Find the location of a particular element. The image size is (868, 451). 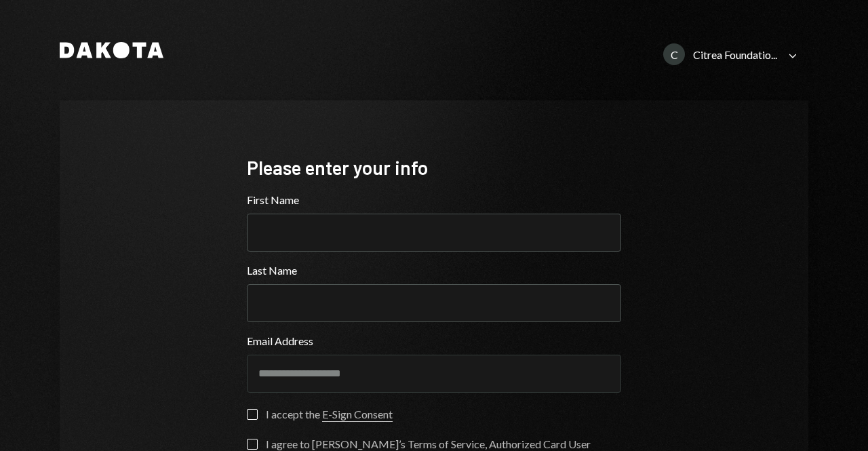

button: I accept the E-Sign Consent is located at coordinates (252, 414).